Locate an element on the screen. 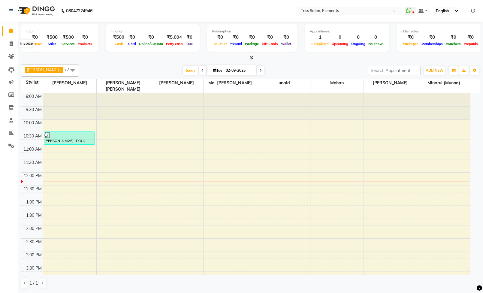  span: Petty cash is located at coordinates (174, 44).